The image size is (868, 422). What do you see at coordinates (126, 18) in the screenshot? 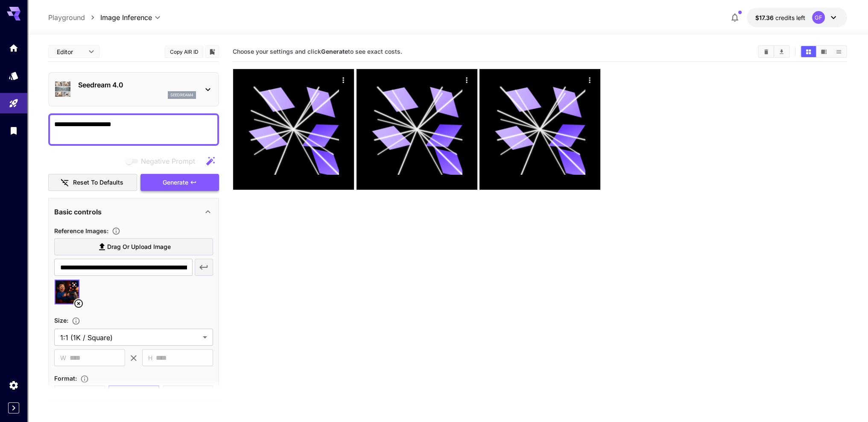
I see `span: Image Inference` at bounding box center [126, 18].